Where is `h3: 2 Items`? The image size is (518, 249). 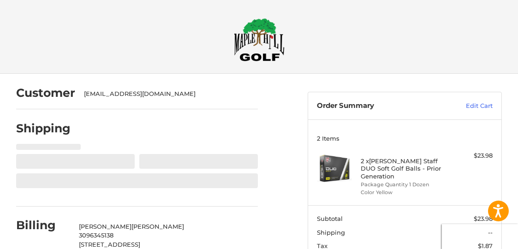 h3: 2 Items is located at coordinates (405, 138).